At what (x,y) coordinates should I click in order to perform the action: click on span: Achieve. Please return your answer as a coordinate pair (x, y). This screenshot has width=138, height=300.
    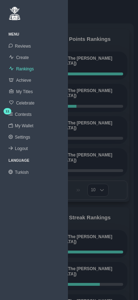
    Looking at the image, I should click on (23, 80).